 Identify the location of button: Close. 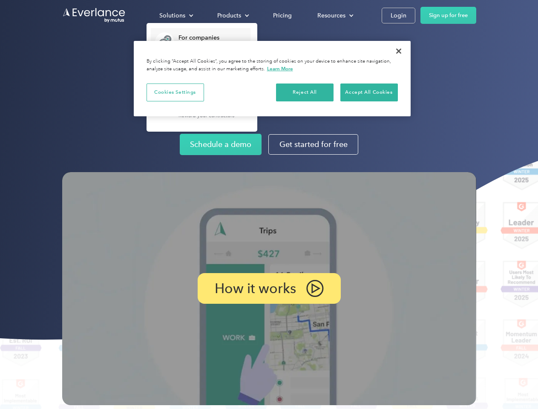
(399, 51).